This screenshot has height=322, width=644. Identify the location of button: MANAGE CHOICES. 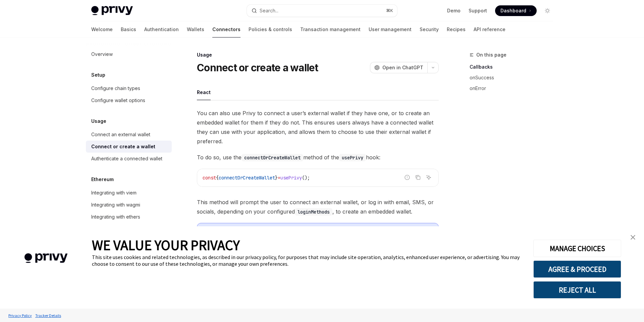
(577, 249).